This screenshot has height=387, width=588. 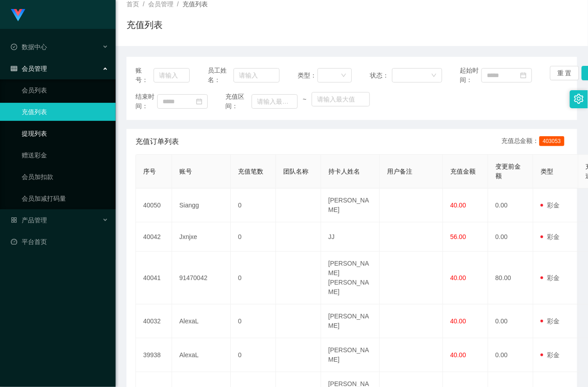 I want to click on img: logo.9652507e.png, so click(x=18, y=15).